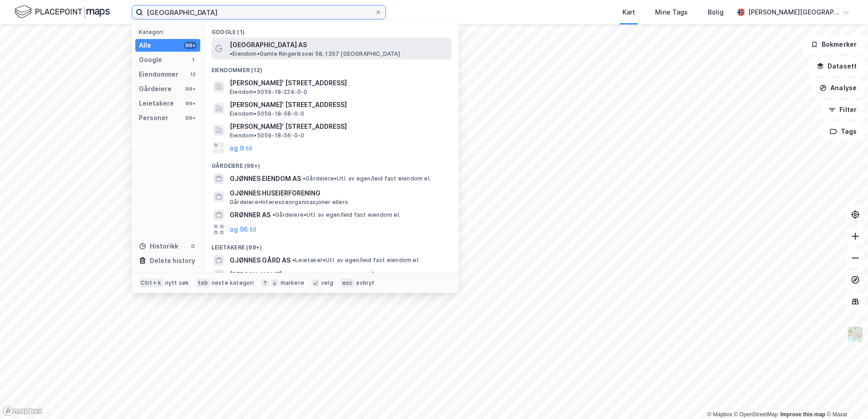 The height and width of the screenshot is (419, 868). I want to click on button: og 96 til, so click(243, 230).